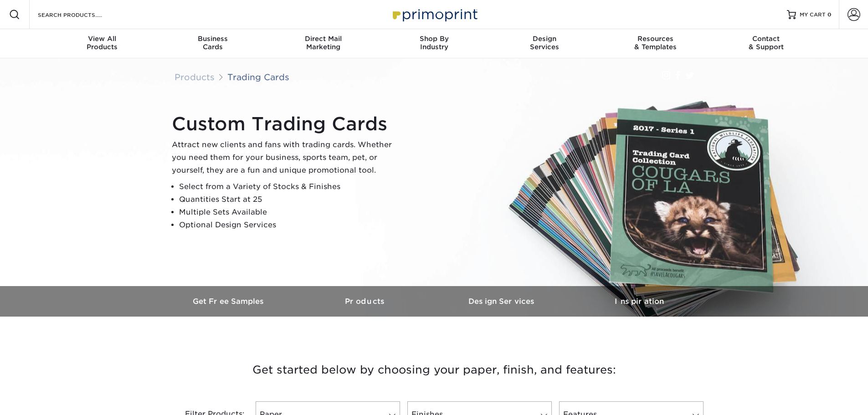 The width and height of the screenshot is (868, 415). Describe the element at coordinates (213, 44) in the screenshot. I see `a: BusinessCards` at that location.